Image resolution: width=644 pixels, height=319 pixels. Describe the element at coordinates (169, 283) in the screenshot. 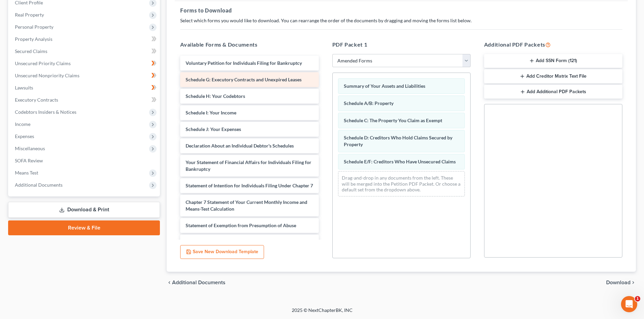

I see `i: chevron_left` at that location.